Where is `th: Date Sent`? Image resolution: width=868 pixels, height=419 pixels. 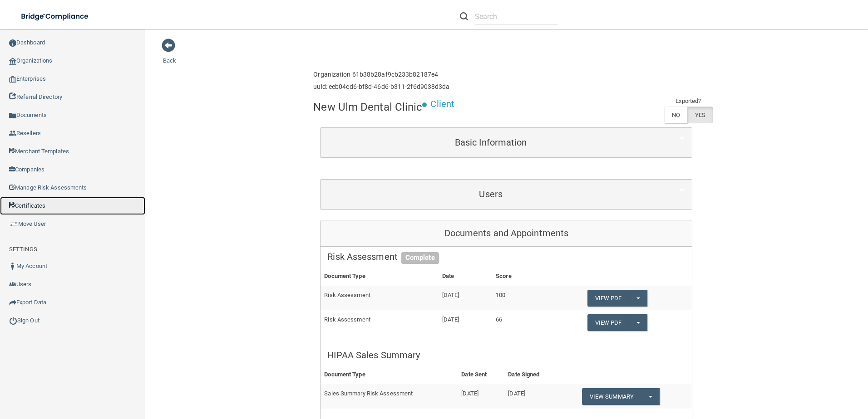
th: Date Sent is located at coordinates (481, 374).